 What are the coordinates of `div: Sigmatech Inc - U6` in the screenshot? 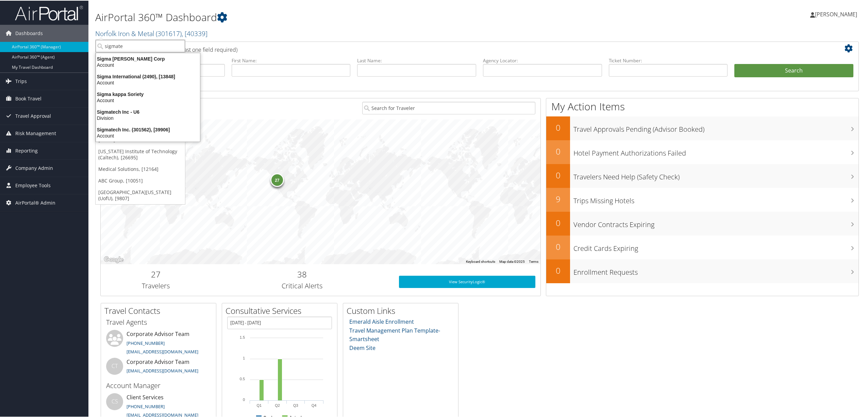 It's located at (148, 111).